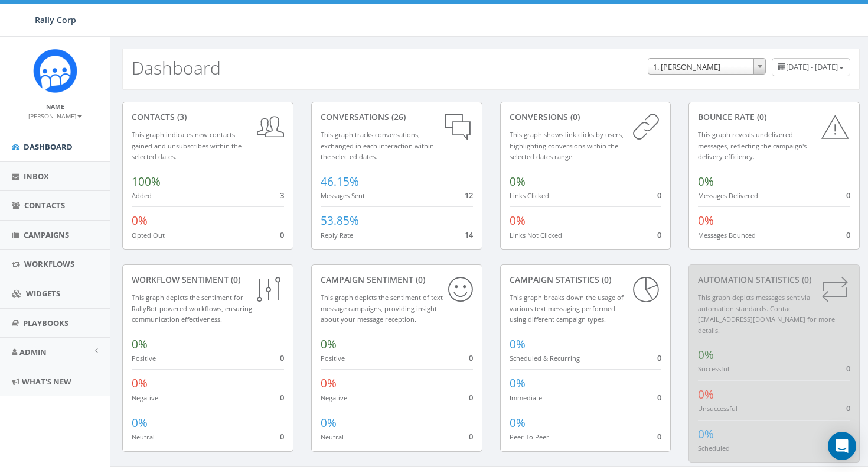  What do you see at coordinates (529, 195) in the screenshot?
I see `small: Links Clicked` at bounding box center [529, 195].